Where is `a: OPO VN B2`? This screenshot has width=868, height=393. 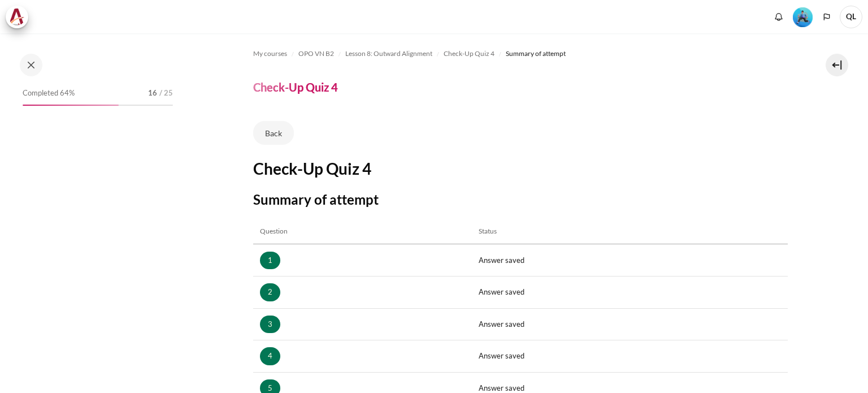 a: OPO VN B2 is located at coordinates (316, 54).